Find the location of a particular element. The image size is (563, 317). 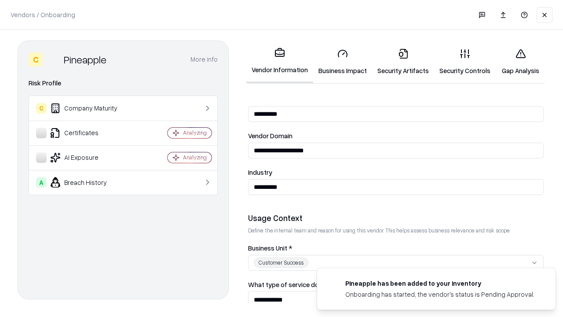

div: Usage Context is located at coordinates (396, 218).